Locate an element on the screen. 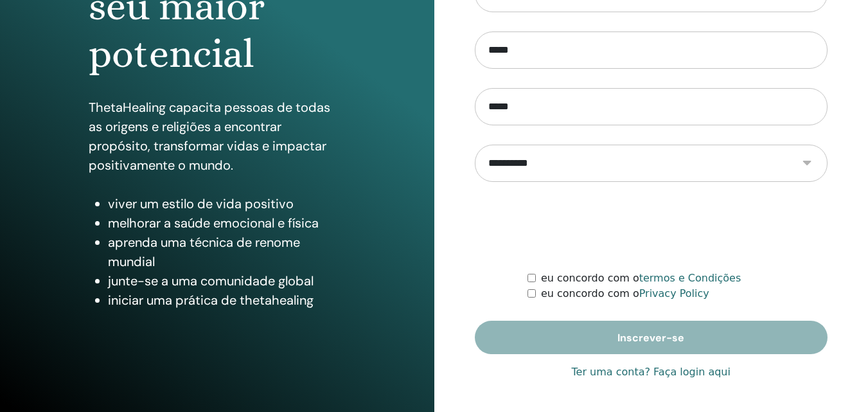 The width and height of the screenshot is (868, 412). a: Privacy Policy is located at coordinates (674, 293).